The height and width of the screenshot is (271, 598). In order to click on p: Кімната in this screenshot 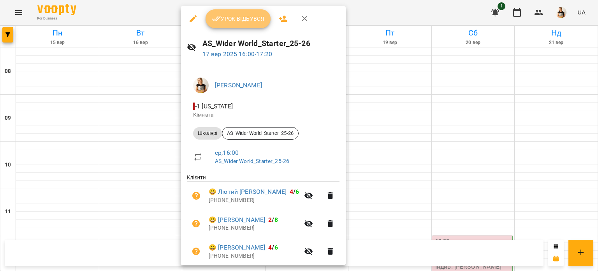, I will do `click(263, 115)`.